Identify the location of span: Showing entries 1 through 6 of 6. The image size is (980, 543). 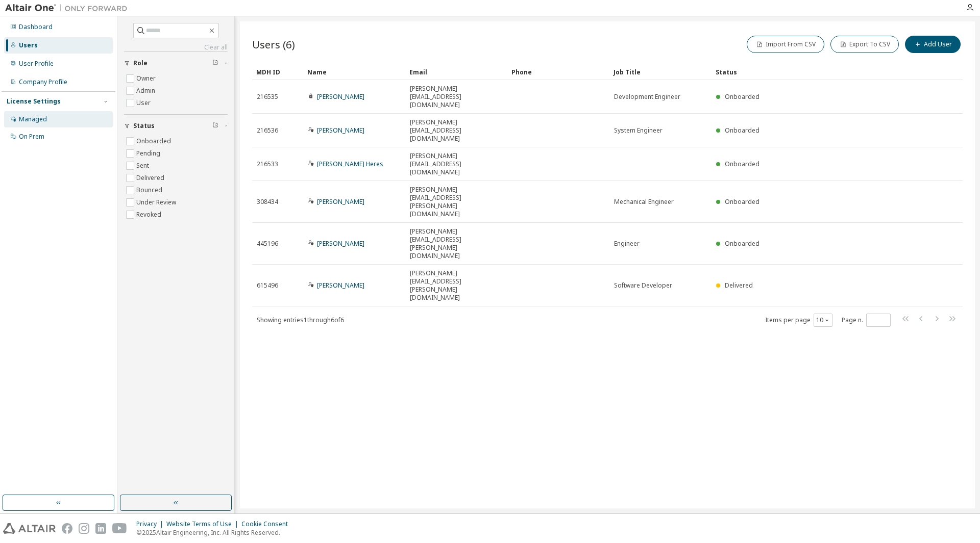
(300, 319).